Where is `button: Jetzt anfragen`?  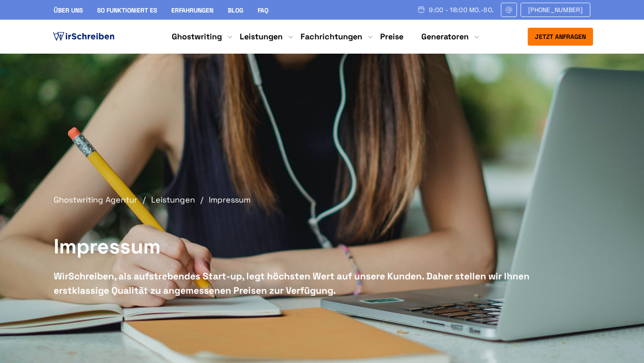
button: Jetzt anfragen is located at coordinates (560, 37).